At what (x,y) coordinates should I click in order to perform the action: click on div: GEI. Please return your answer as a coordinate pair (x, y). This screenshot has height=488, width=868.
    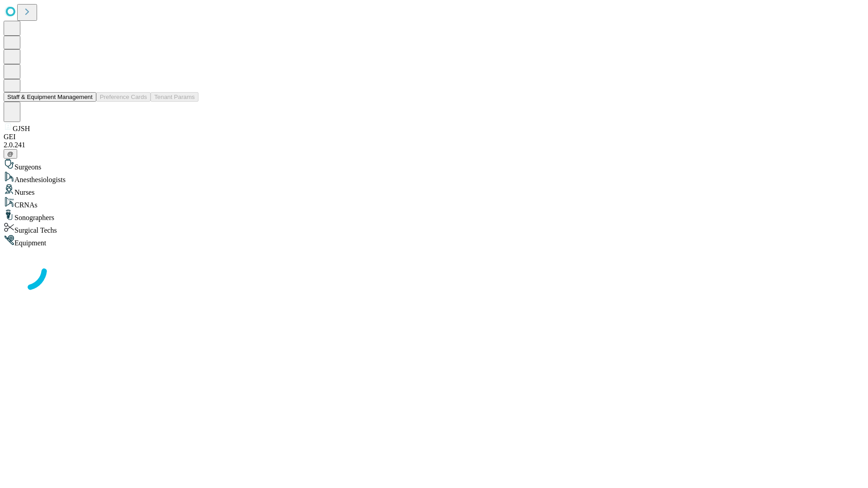
    Looking at the image, I should click on (434, 137).